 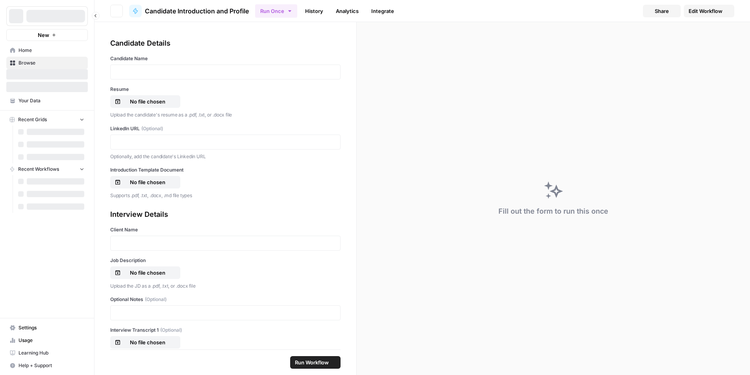 I want to click on a: Analytics, so click(x=347, y=11).